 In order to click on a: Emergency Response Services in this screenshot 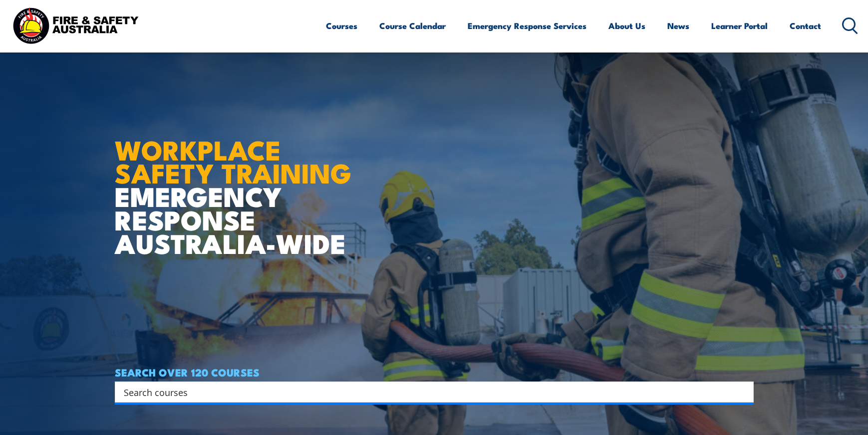, I will do `click(528, 25)`.